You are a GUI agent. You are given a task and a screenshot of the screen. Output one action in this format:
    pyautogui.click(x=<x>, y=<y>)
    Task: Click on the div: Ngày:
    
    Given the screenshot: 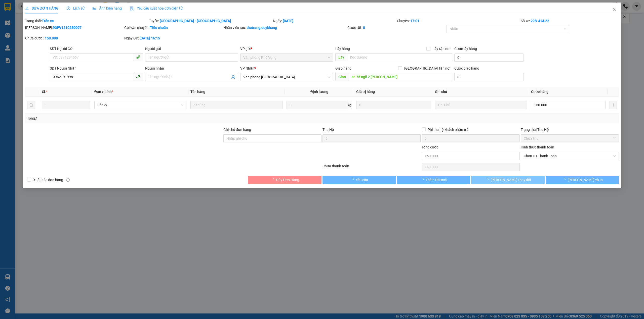 What is the action you would take?
    pyautogui.click(x=334, y=21)
    